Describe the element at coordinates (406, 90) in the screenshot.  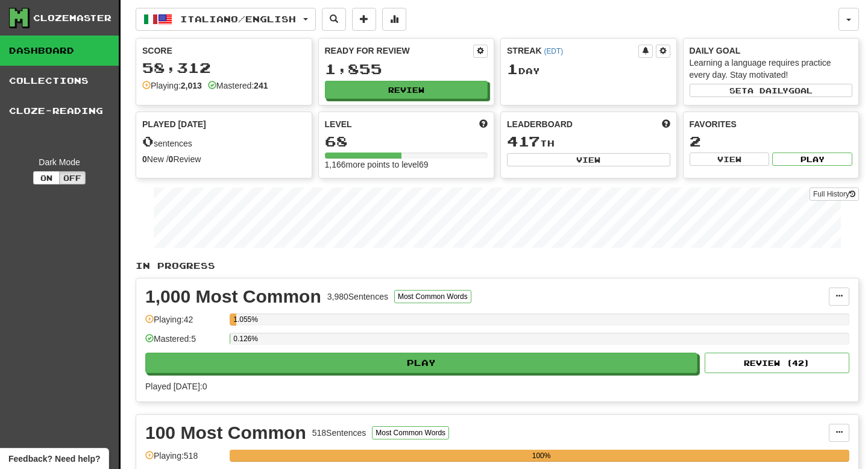
I see `button: Review` at that location.